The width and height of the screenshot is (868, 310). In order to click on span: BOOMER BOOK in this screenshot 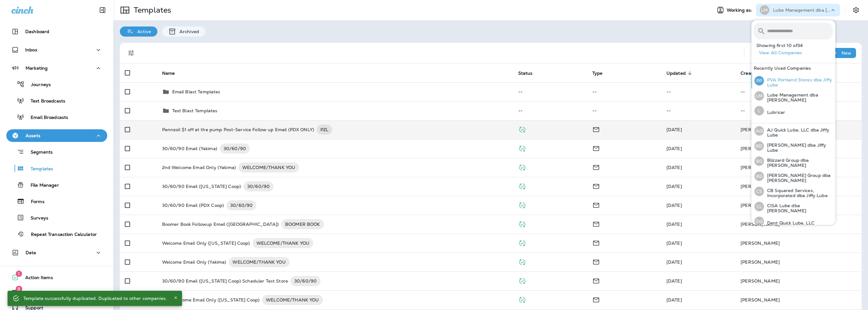, I will do `click(303, 224)`.